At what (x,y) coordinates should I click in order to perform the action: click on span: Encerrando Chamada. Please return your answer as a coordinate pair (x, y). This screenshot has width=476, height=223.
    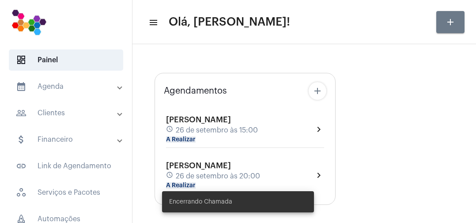
    Looking at the image, I should click on (200, 202).